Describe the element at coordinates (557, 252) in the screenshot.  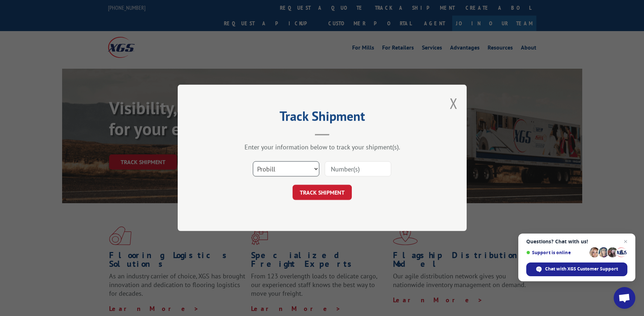
I see `span: Support is online` at that location.